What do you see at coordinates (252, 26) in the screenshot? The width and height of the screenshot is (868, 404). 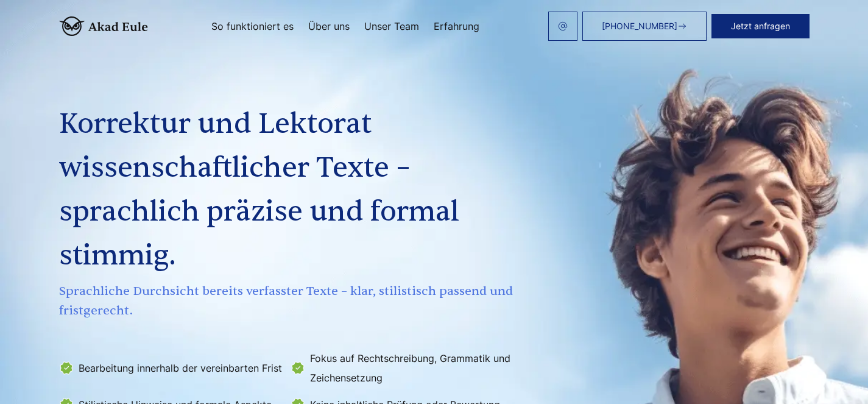 I see `a: So funktioniert es` at bounding box center [252, 26].